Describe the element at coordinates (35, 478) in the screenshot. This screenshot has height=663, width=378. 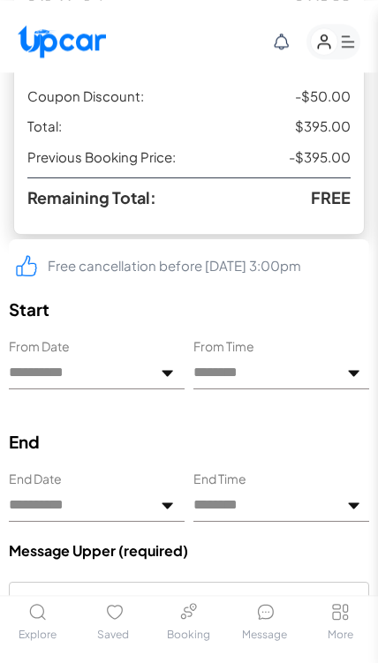
I see `label: End Date` at that location.